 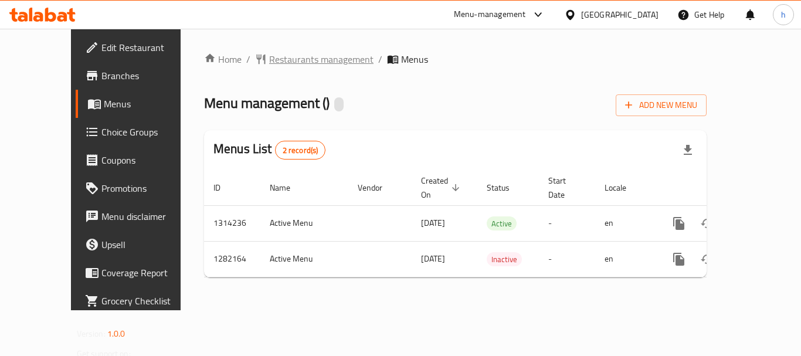 I want to click on a: Branches, so click(x=140, y=76).